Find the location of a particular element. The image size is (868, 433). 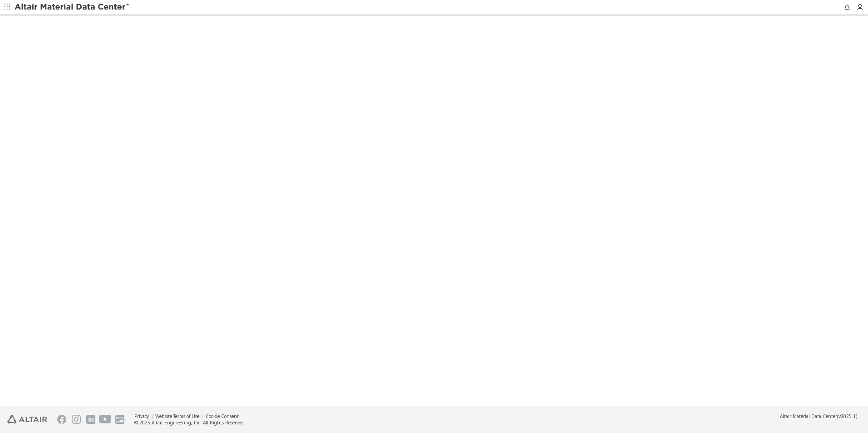

a: Cookie Consent is located at coordinates (222, 417).